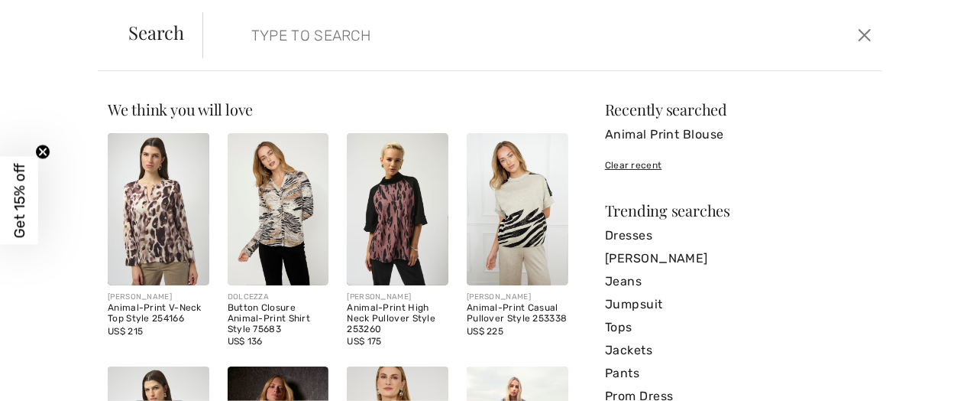 Image resolution: width=980 pixels, height=401 pixels. I want to click on button: Close, so click(865, 35).